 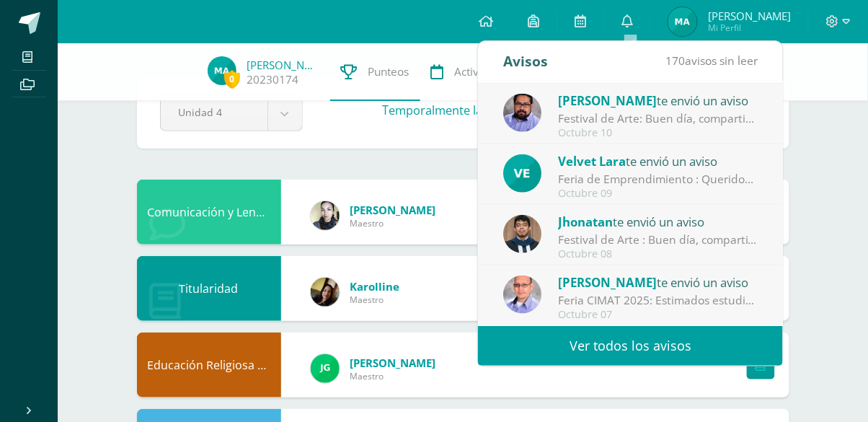 What do you see at coordinates (522, 173) in the screenshot?
I see `img: aeabfbe216d4830361551c5f8df01f91.png` at bounding box center [522, 173].